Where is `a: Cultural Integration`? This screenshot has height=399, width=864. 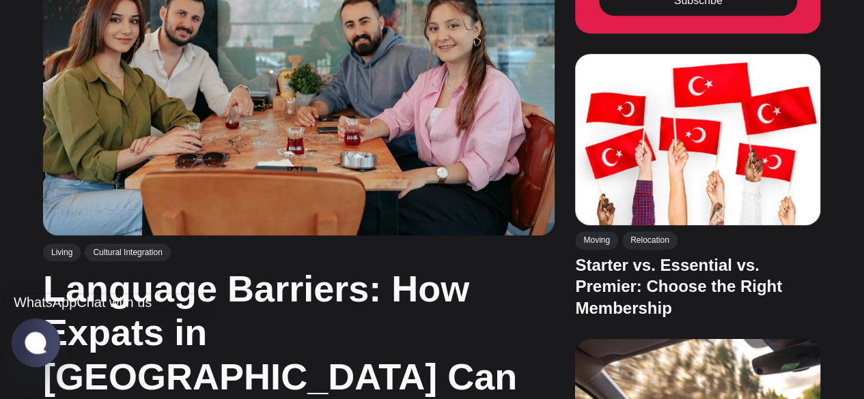
a: Cultural Integration is located at coordinates (128, 253).